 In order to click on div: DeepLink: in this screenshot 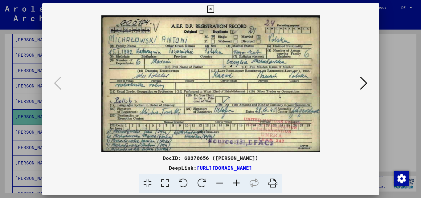, I will do `click(211, 168)`.